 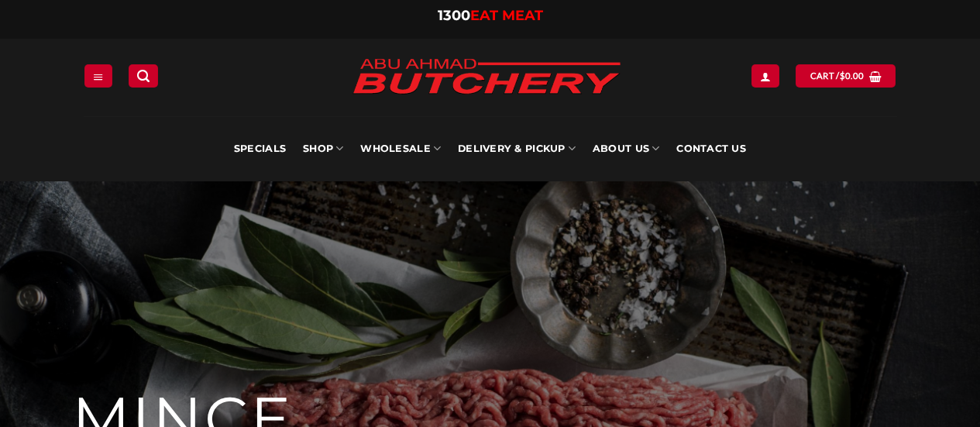 What do you see at coordinates (852, 75) in the screenshot?
I see `bdi: 0.00` at bounding box center [852, 75].